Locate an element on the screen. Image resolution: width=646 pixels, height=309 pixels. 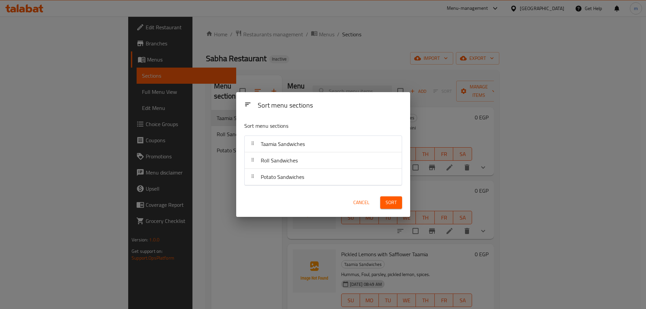
button: Cancel is located at coordinates (361, 203).